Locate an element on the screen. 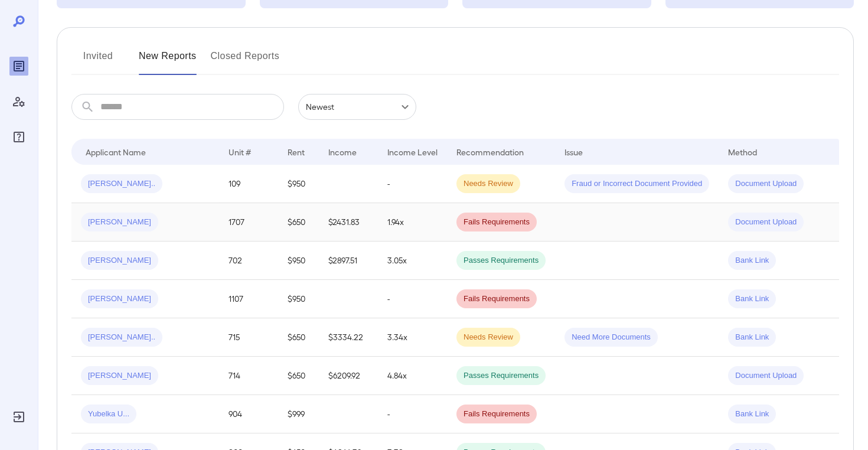 The width and height of the screenshot is (868, 450). span: Yubelka U... is located at coordinates (109, 414).